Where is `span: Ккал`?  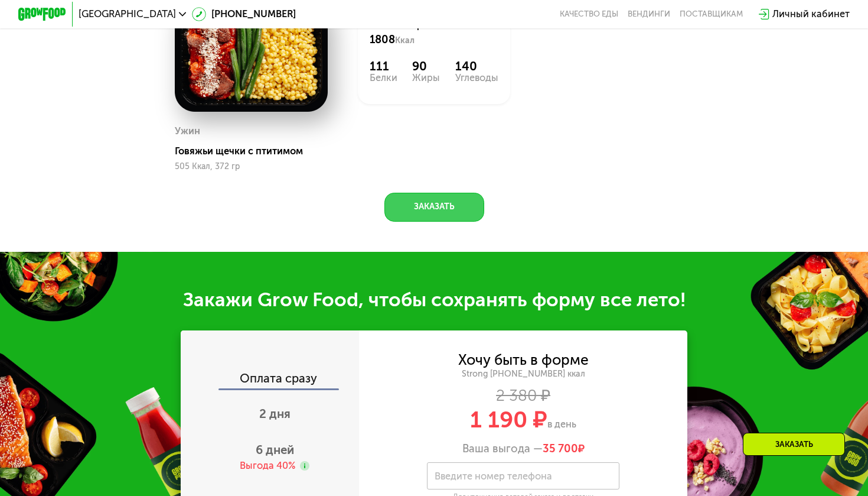 span: Ккал is located at coordinates (404, 40).